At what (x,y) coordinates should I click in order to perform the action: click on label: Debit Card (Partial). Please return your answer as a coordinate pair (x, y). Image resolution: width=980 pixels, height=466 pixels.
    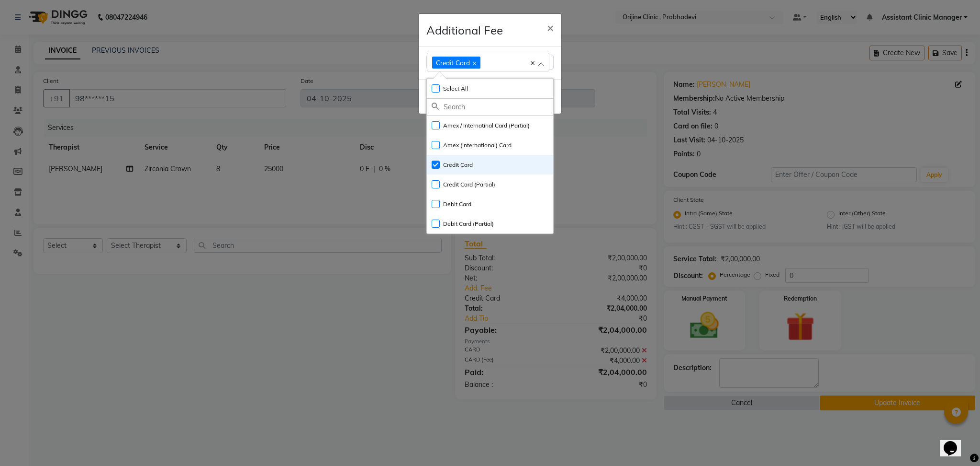
    Looking at the image, I should click on (463, 224).